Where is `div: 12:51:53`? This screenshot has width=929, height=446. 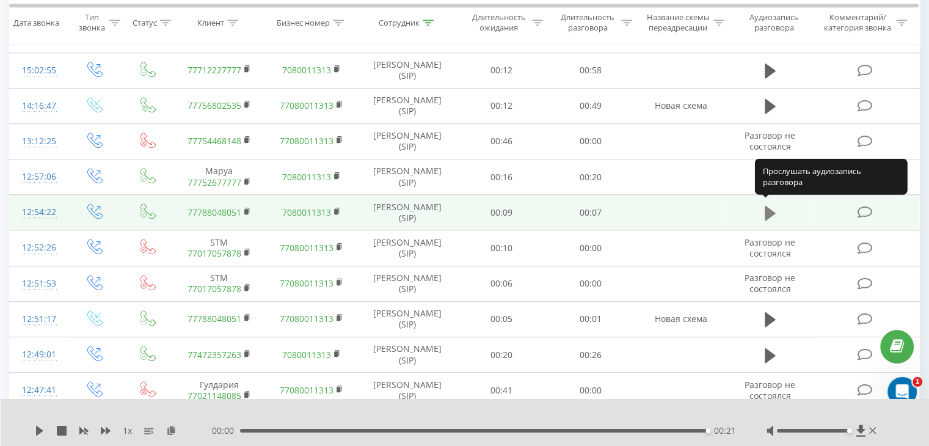
div: 12:51:53 is located at coordinates (38, 284).